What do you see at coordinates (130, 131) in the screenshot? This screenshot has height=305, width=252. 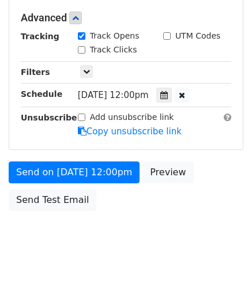 I see `a: Copy unsubscribe link` at bounding box center [130, 131].